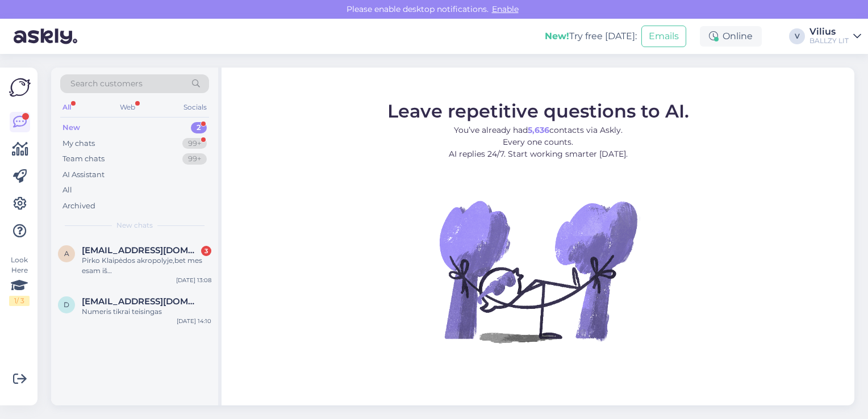  I want to click on a: ViliusBALLZY LIT, so click(835, 37).